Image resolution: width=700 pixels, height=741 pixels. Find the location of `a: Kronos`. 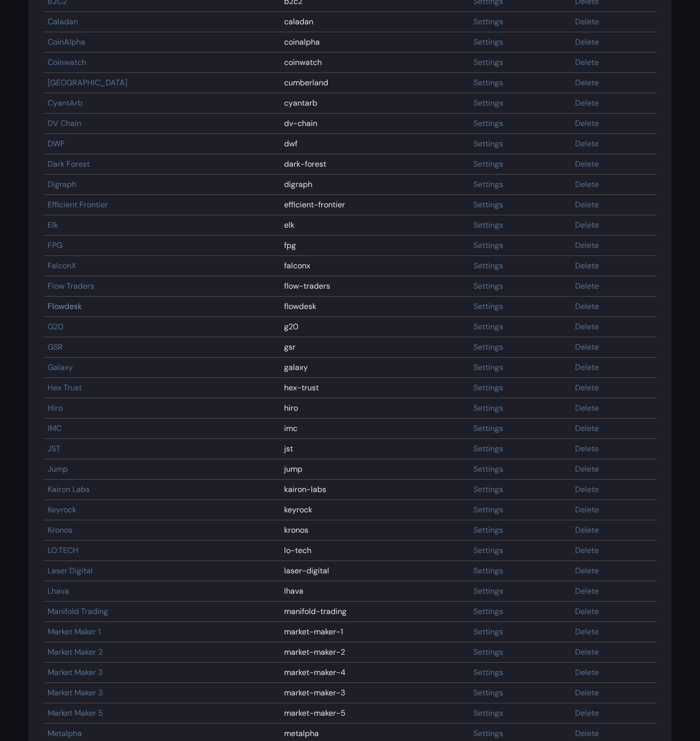

a: Kronos is located at coordinates (60, 529).